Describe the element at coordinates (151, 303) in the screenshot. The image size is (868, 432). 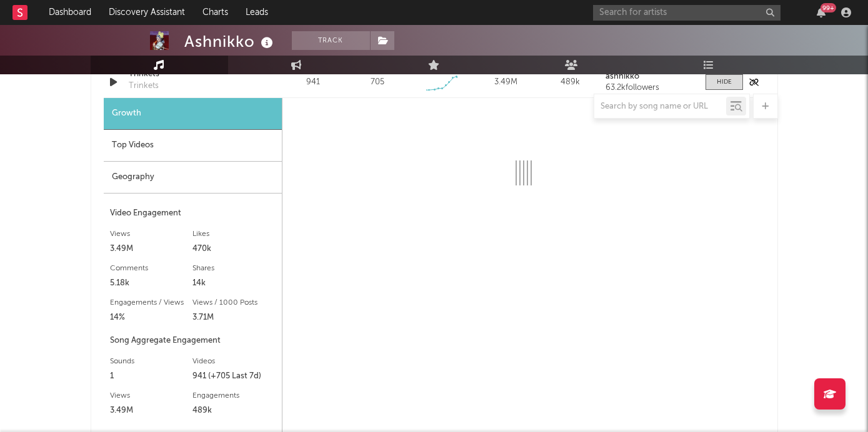
I see `div: Engagements / Views` at that location.